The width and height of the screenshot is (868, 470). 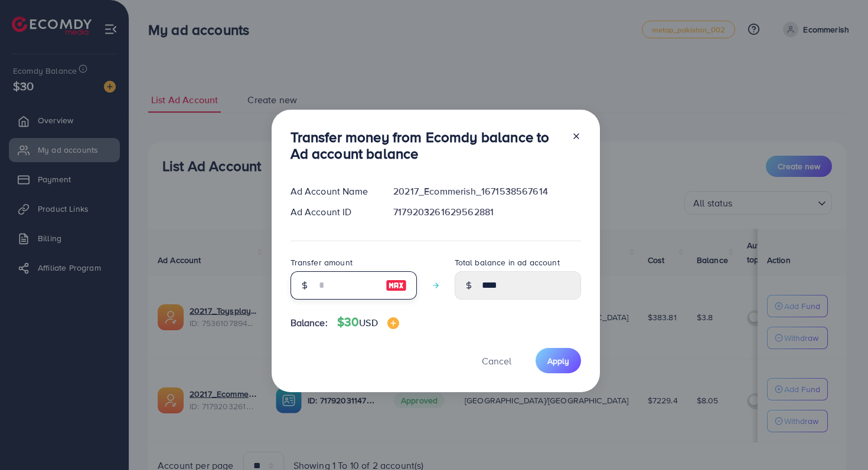 What do you see at coordinates (497, 361) in the screenshot?
I see `span: Cancel` at bounding box center [497, 361].